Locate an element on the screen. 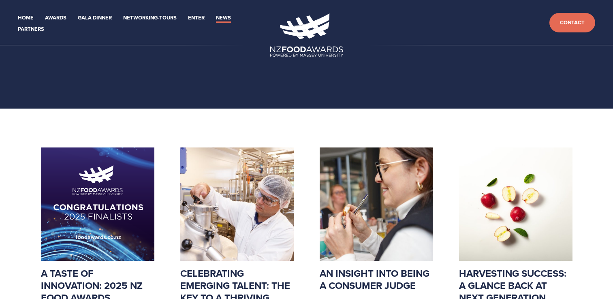  a: Contact is located at coordinates (572, 23).